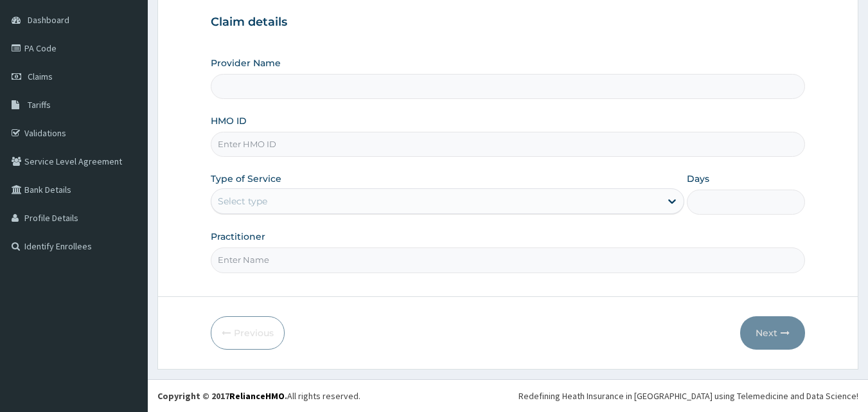 The height and width of the screenshot is (412, 868). Describe the element at coordinates (242, 201) in the screenshot. I see `div: Select type` at that location.